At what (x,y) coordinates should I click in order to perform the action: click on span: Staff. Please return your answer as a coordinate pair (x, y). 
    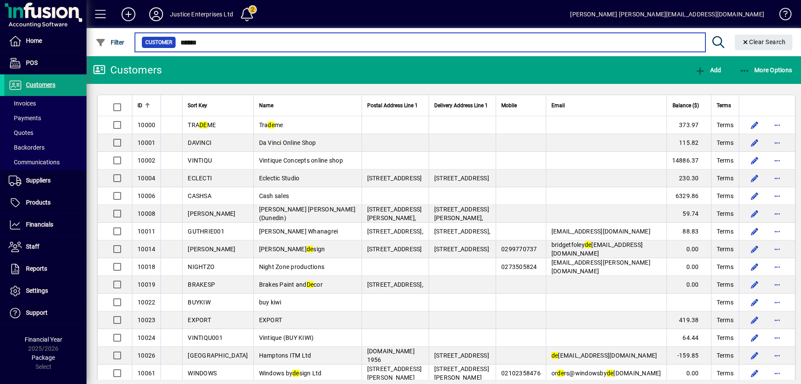
    Looking at the image, I should click on (32, 247).